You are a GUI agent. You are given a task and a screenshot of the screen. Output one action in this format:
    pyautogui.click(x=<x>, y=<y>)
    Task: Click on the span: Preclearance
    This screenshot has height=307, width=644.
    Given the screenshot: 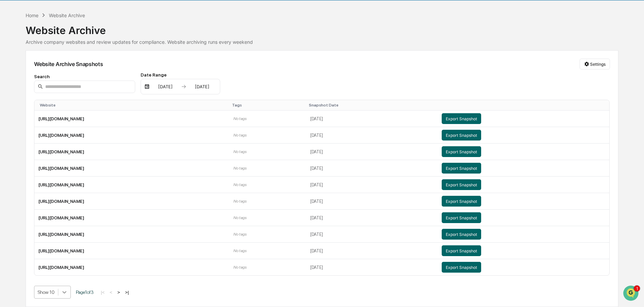 What is the action you would take?
    pyautogui.click(x=28, y=141)
    